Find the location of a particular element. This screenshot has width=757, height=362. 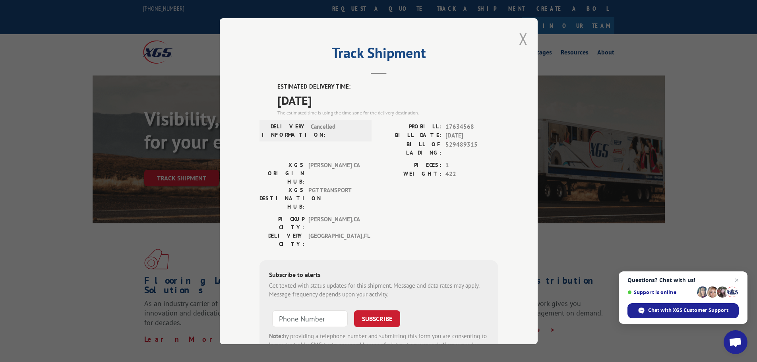

label: PROBILL: is located at coordinates (410, 126).